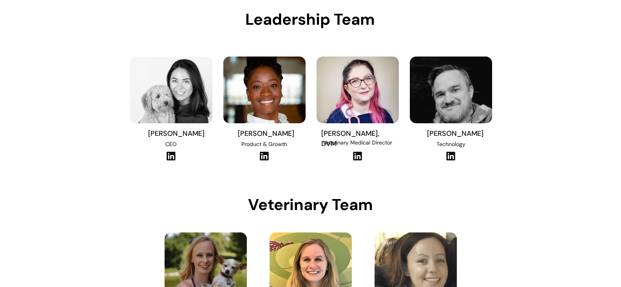 The image size is (621, 287). What do you see at coordinates (451, 144) in the screenshot?
I see `span: Technology` at bounding box center [451, 144].